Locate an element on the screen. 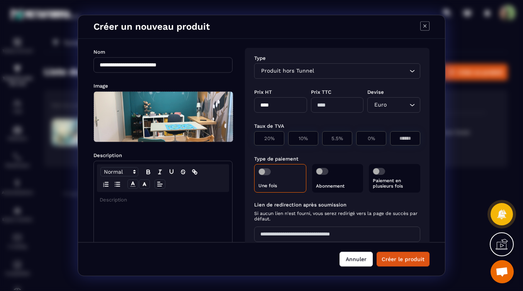 The width and height of the screenshot is (523, 291). button: Annuler is located at coordinates (356, 259).